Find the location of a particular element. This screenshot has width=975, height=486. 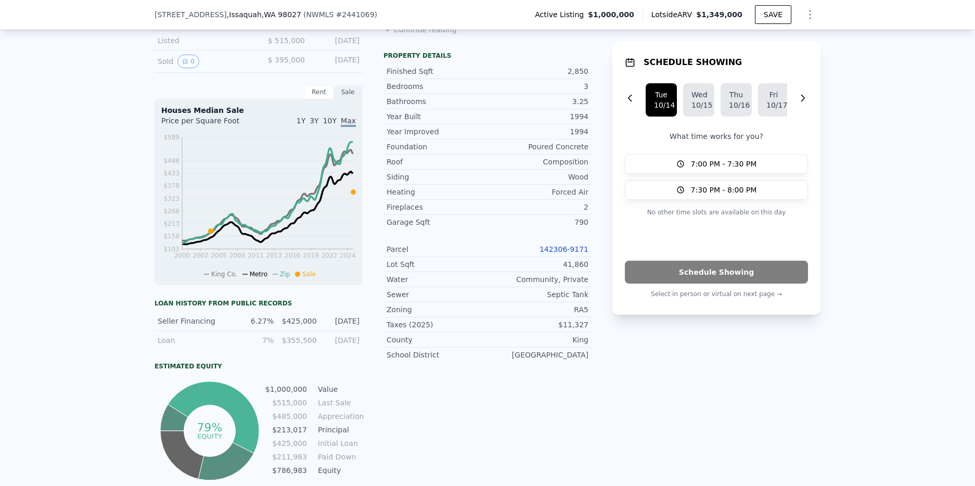

div: Sewer is located at coordinates (437, 294).